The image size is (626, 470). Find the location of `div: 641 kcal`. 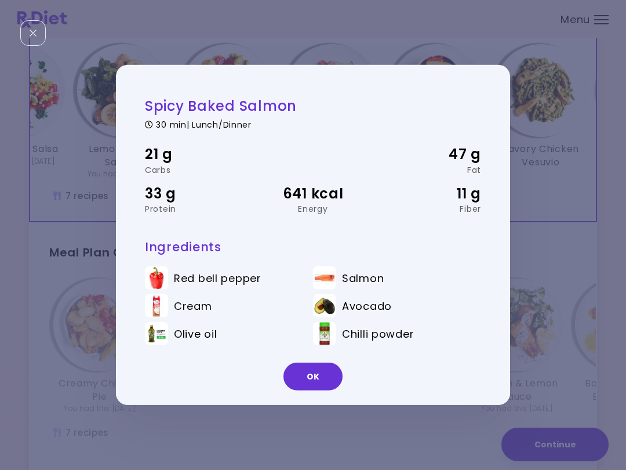

div: 641 kcal is located at coordinates (313, 193).